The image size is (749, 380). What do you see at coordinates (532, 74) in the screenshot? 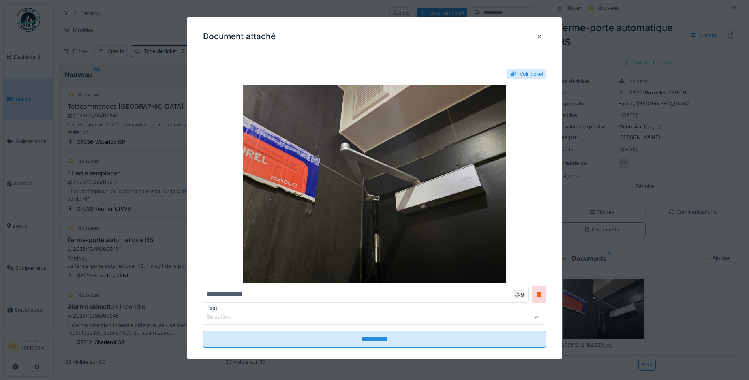
I see `div: Voir ticket` at bounding box center [532, 74].